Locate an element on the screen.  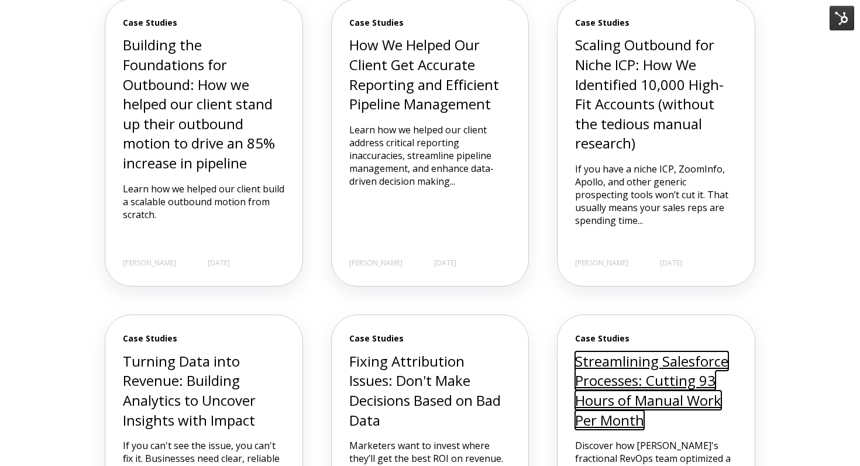
a: Fixing Attribution Issues: Don't Make Decisions Based on Bad Data is located at coordinates (425, 391).